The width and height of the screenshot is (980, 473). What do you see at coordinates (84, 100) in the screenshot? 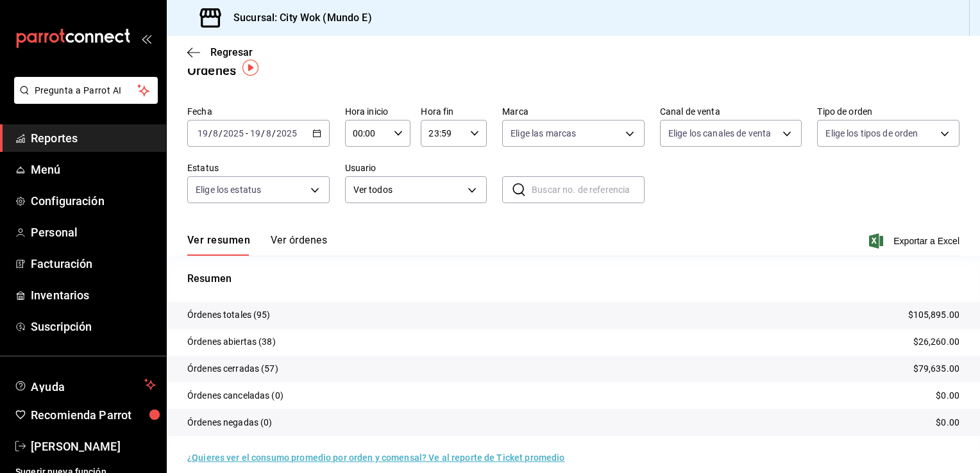
I see `a: Pregunta a Parrot AI` at bounding box center [84, 100].